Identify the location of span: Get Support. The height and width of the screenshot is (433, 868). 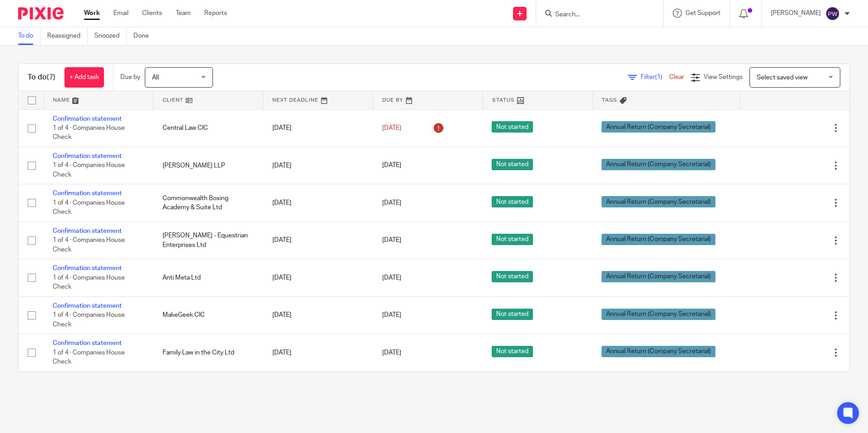
(702, 13).